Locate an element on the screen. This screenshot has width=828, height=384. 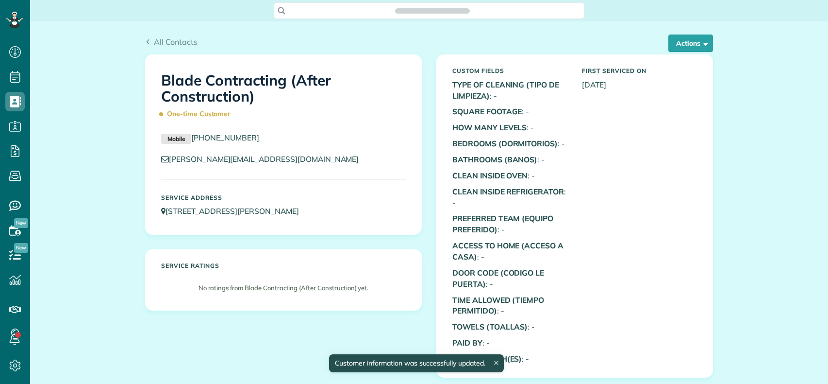
b: PAID BY is located at coordinates (468, 342).